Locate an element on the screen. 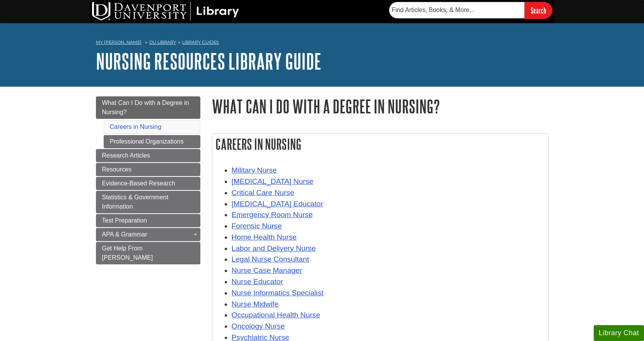 The width and height of the screenshot is (644, 341). input: Find Articles, Books, & More... is located at coordinates (457, 10).